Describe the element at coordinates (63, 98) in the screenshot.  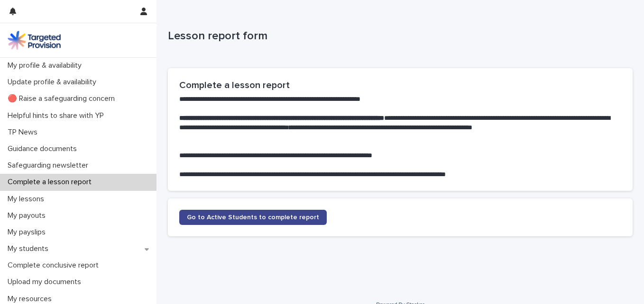
I see `p: 🔴 Raise a safeguarding concern` at that location.